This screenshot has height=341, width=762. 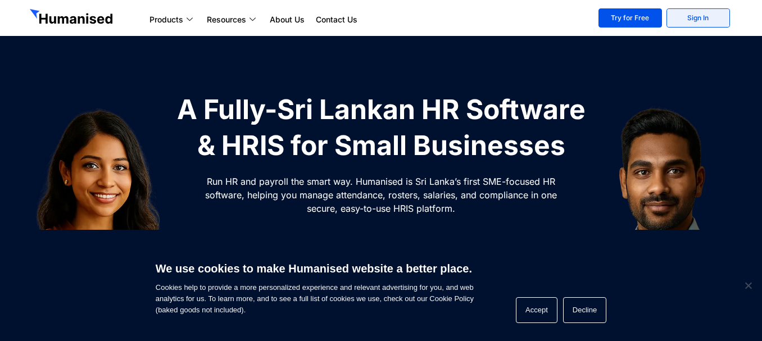 I want to click on a: Try for Free, so click(x=630, y=18).